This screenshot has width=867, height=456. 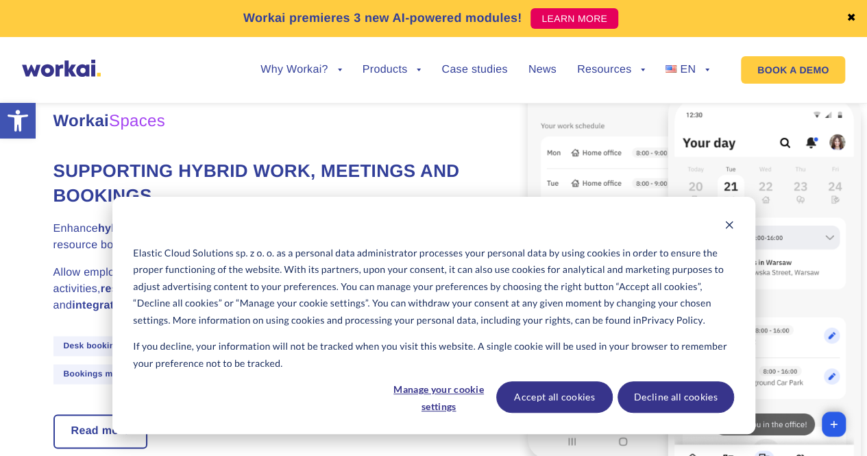 What do you see at coordinates (259, 121) in the screenshot?
I see `h3: Workai` at bounding box center [259, 121].